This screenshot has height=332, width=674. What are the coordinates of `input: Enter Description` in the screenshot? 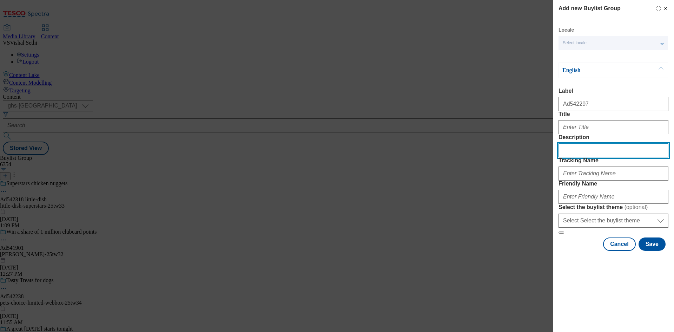 It's located at (613, 150).